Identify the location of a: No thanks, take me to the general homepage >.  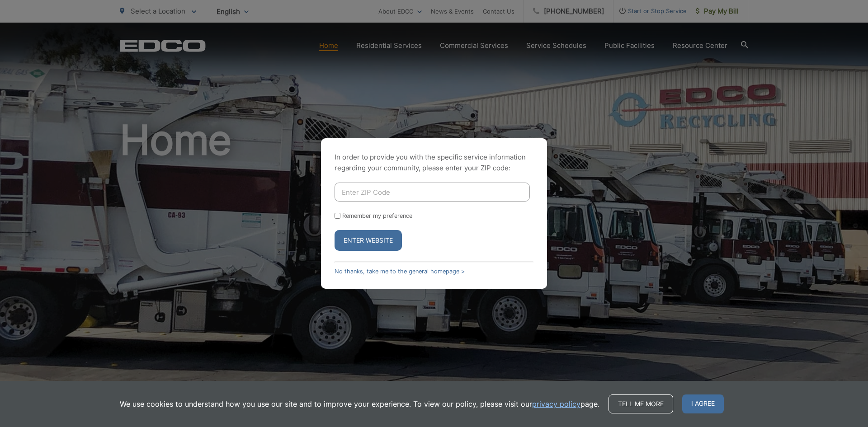
(400, 271).